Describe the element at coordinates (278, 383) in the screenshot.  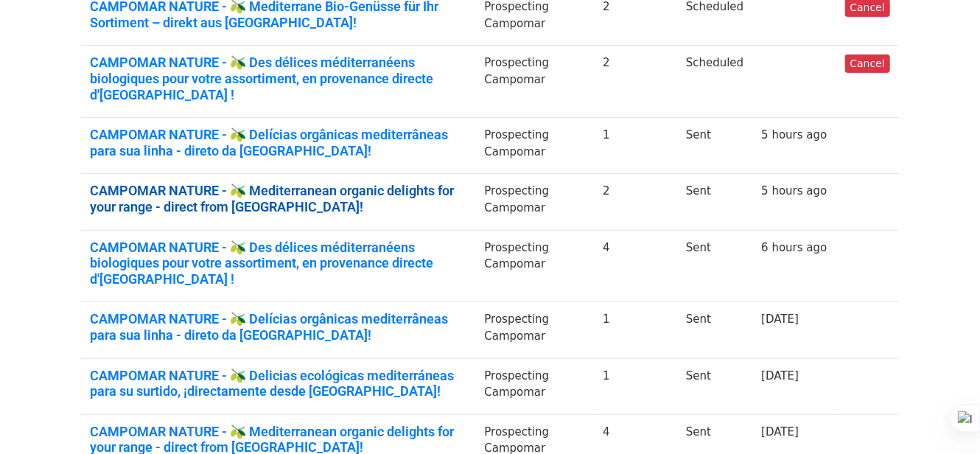
I see `a: CAMPOMAR NATURE - 🫒 Delicias ecológicas mediterráneas para su surtido, ¡directamente desde [GEOGR...` at that location.